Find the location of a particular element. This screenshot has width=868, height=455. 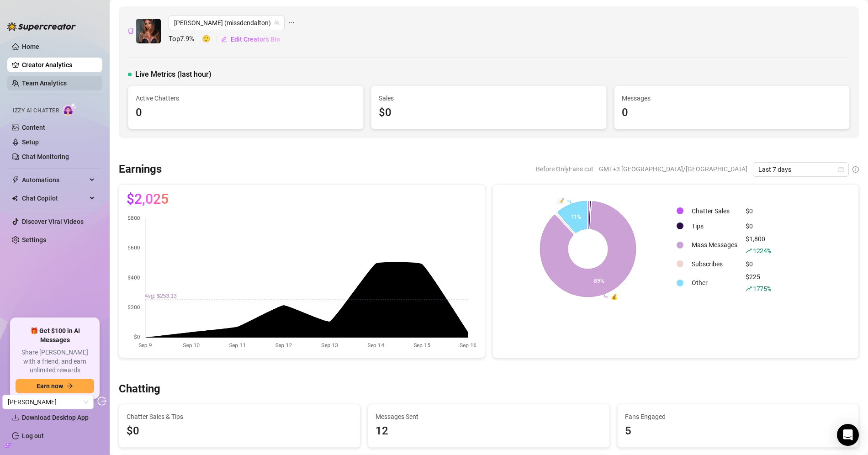

span: Top 7.9 % is located at coordinates (185, 39).